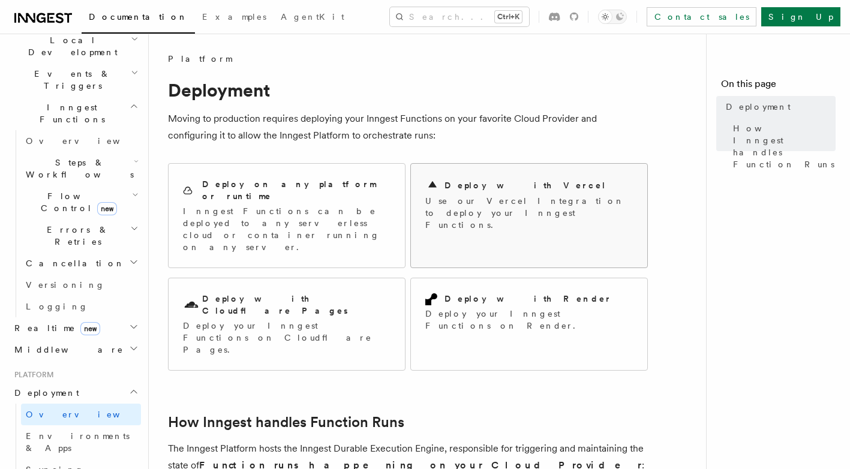 The width and height of the screenshot is (850, 469). Describe the element at coordinates (75, 350) in the screenshot. I see `button: Middleware` at that location.